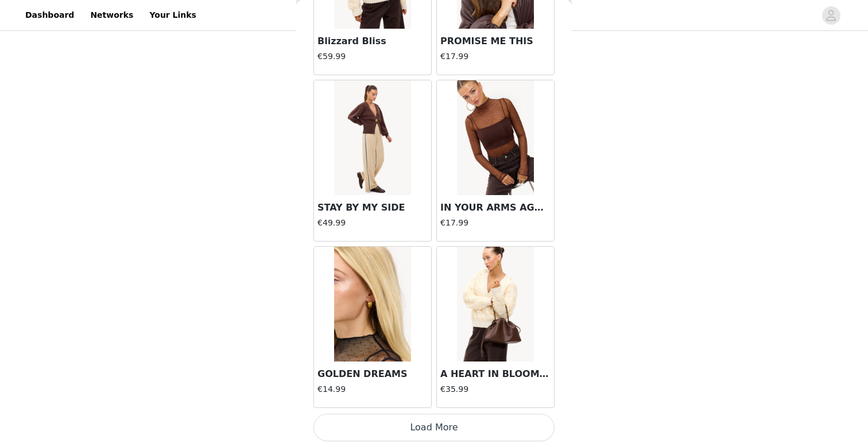 This screenshot has height=447, width=868. Describe the element at coordinates (373, 389) in the screenshot. I see `h4: €14.99` at that location.